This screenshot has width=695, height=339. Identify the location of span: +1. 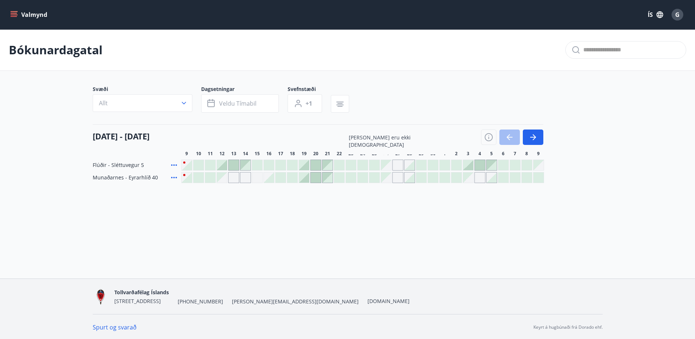
(309, 103).